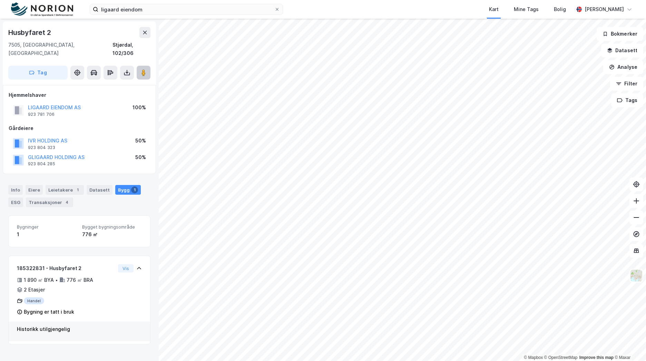 The width and height of the screenshot is (646, 361). I want to click on div: Bygg, so click(128, 190).